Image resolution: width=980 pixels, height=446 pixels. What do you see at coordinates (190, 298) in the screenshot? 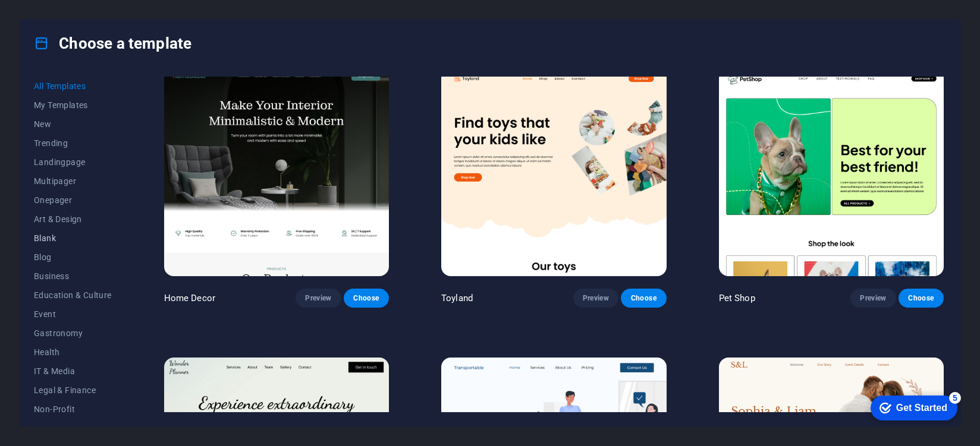
I see `p: Home Decor` at bounding box center [190, 298].